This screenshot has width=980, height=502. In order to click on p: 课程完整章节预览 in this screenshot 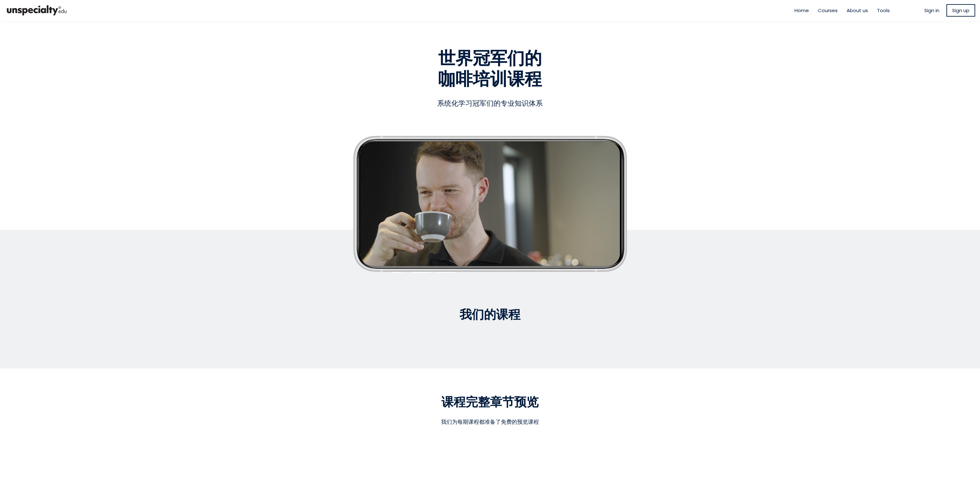, I will do `click(490, 402)`.